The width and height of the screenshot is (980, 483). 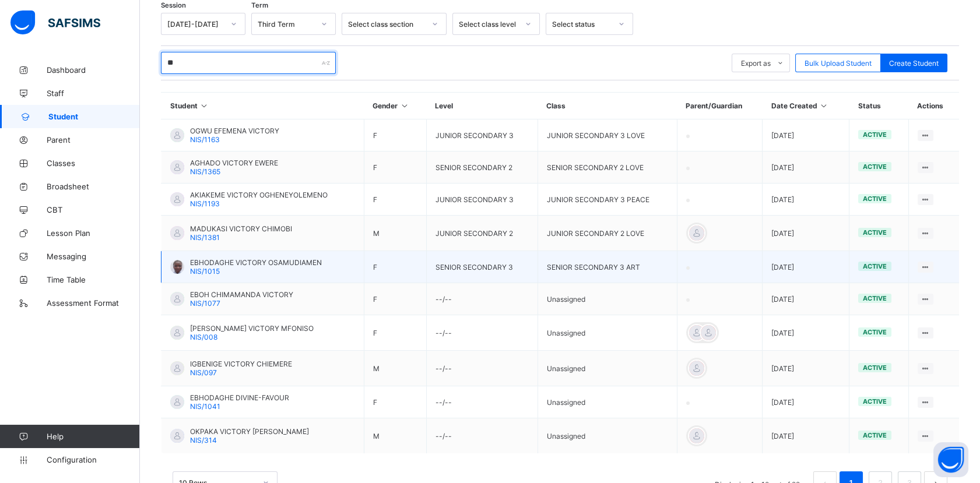 What do you see at coordinates (204, 337) in the screenshot?
I see `span: NIS/008` at bounding box center [204, 337].